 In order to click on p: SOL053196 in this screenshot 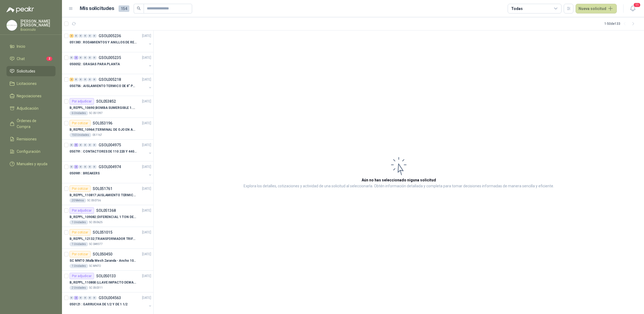, I will do `click(103, 123)`.